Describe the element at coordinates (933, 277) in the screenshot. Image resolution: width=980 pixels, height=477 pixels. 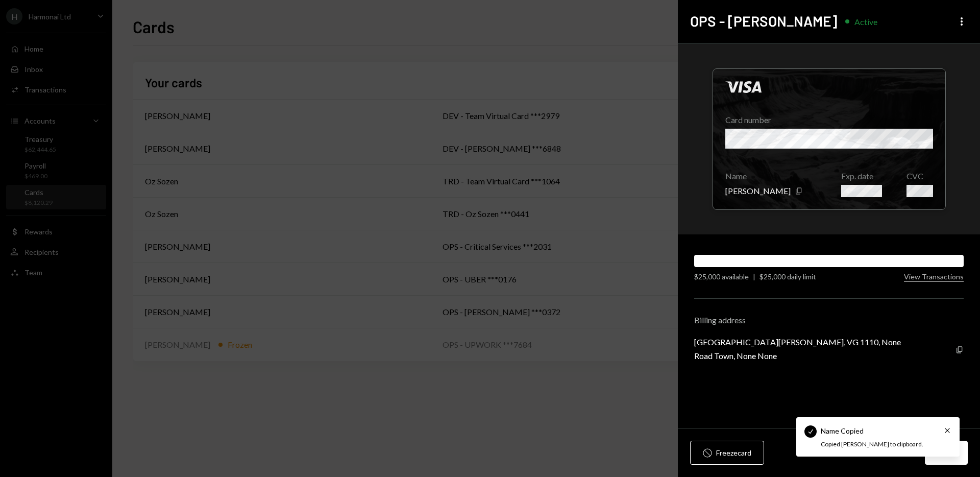
I see `button: View Transactions` at that location.